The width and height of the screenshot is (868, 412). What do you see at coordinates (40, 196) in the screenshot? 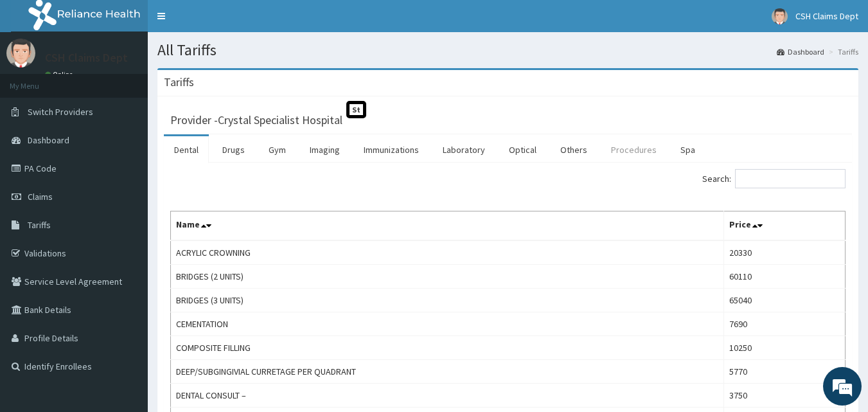
I see `span: Claims` at bounding box center [40, 196].